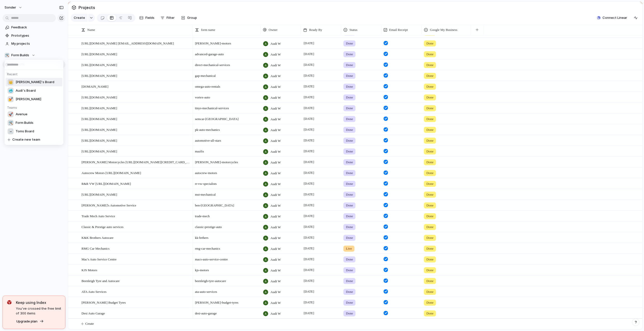 This screenshot has width=644, height=331. I want to click on h5: Teams, so click(35, 107).